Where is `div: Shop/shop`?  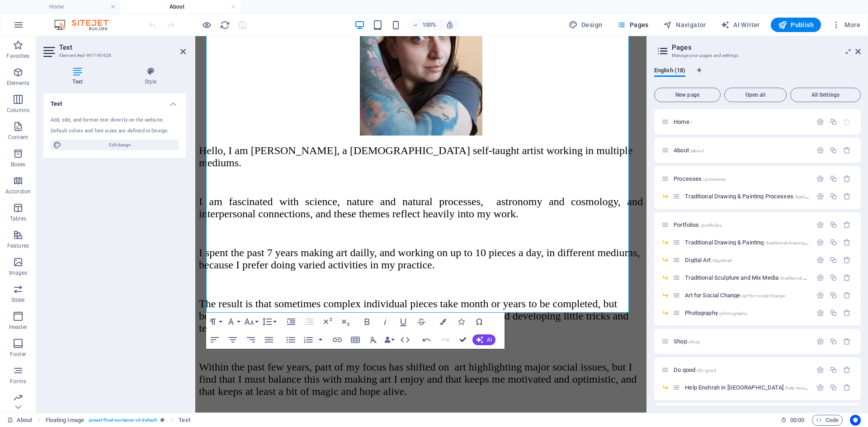 div: Shop/shop is located at coordinates (741, 341).